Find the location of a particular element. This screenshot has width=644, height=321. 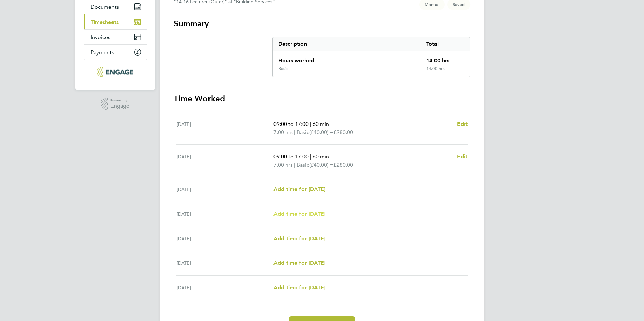

span: Invoices is located at coordinates (101, 37).